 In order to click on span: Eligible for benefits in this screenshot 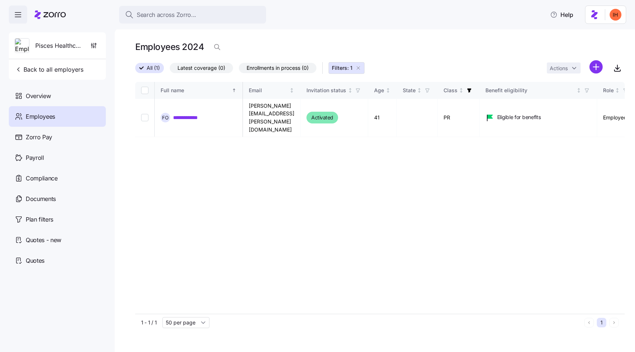, I will do `click(519, 117)`.